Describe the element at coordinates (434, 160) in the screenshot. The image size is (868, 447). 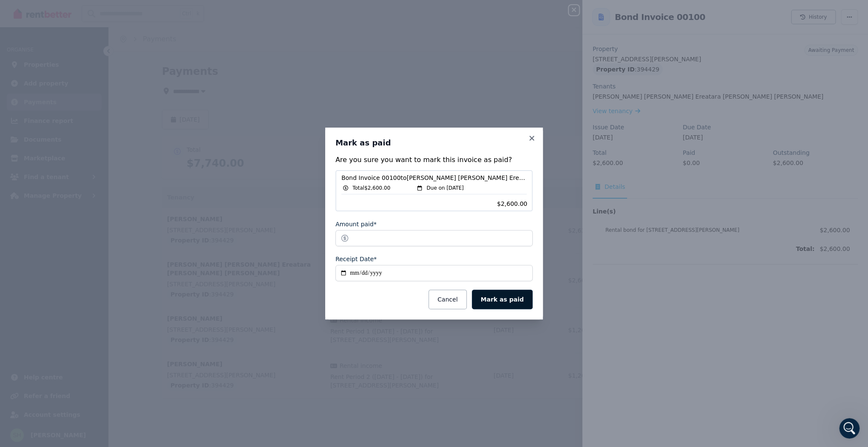
I see `p: Are you sure you want to mark this invoice as paid?` at that location.